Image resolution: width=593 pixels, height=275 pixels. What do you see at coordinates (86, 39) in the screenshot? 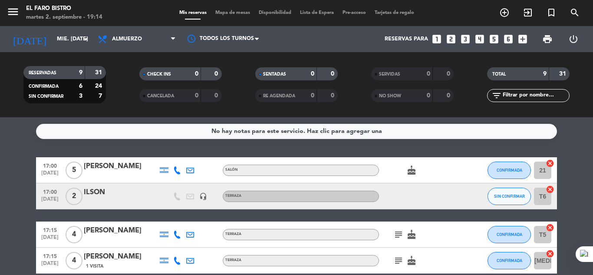
I see `i: arrow_drop_down` at bounding box center [86, 39].